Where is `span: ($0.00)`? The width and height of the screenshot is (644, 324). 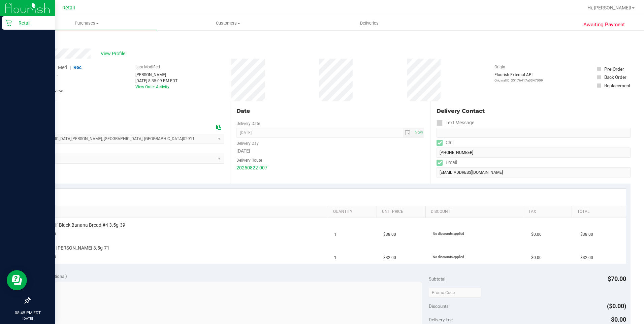
span: ($0.00) is located at coordinates (616, 306).